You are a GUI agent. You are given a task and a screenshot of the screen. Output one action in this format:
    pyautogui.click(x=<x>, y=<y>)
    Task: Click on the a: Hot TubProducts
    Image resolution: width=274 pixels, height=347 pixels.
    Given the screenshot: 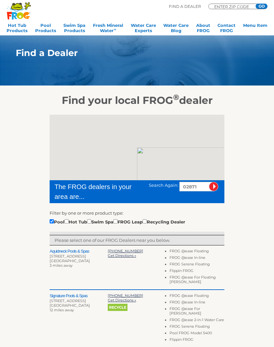 What is the action you would take?
    pyautogui.click(x=17, y=29)
    